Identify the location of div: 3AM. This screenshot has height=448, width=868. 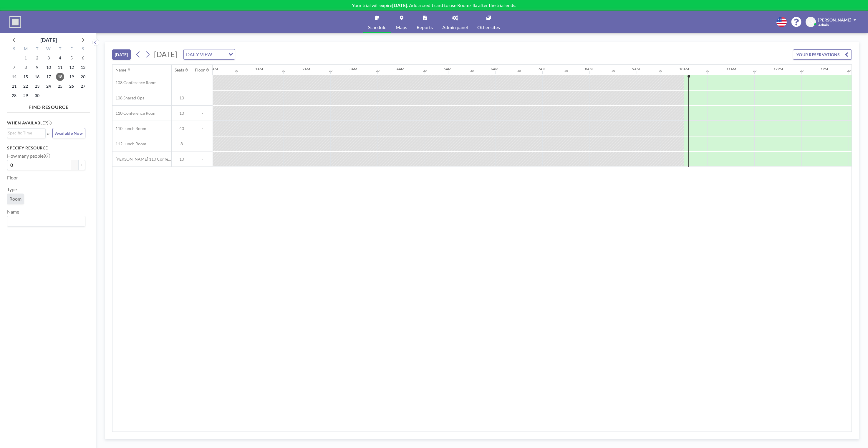
(353, 69).